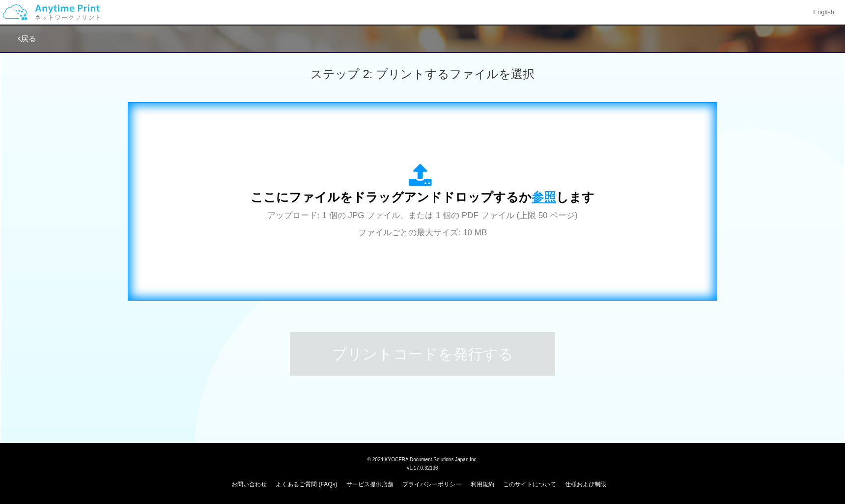  What do you see at coordinates (544, 197) in the screenshot?
I see `span: 参照` at bounding box center [544, 197].